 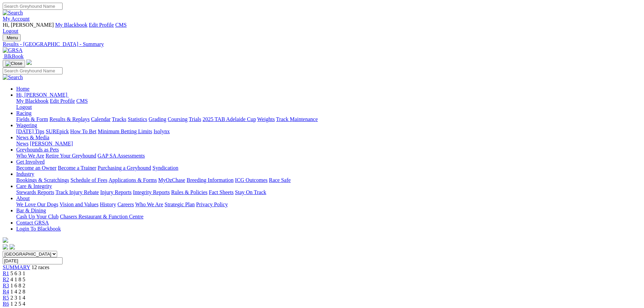 What do you see at coordinates (221, 192) in the screenshot?
I see `a: Fact Sheets` at bounding box center [221, 192].